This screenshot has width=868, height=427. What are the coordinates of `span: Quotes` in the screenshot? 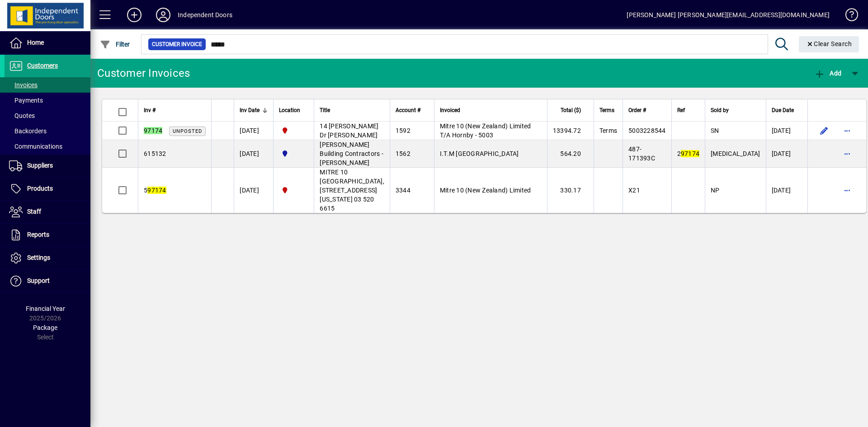 It's located at (22, 116).